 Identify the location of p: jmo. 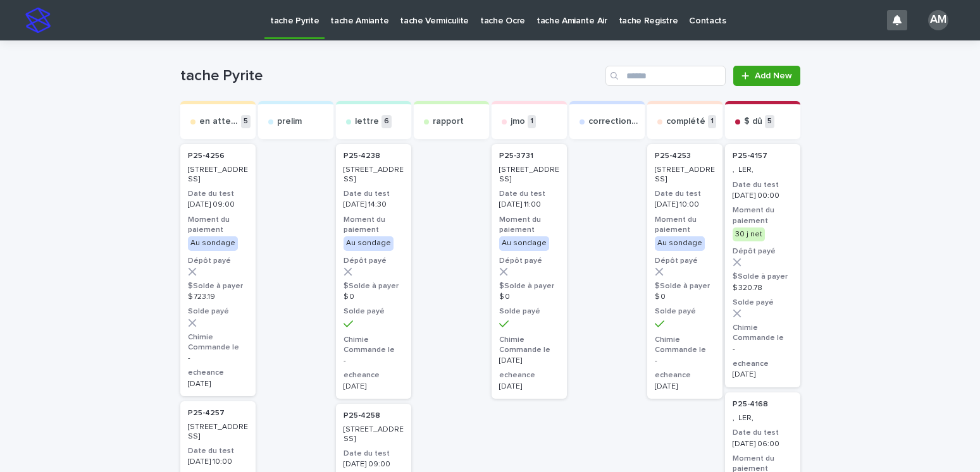
(517, 122).